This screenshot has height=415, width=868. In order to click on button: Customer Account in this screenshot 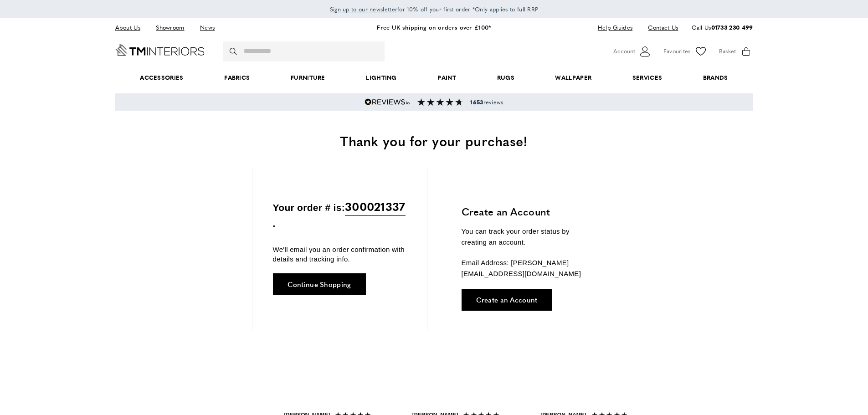, I will do `click(632, 51)`.